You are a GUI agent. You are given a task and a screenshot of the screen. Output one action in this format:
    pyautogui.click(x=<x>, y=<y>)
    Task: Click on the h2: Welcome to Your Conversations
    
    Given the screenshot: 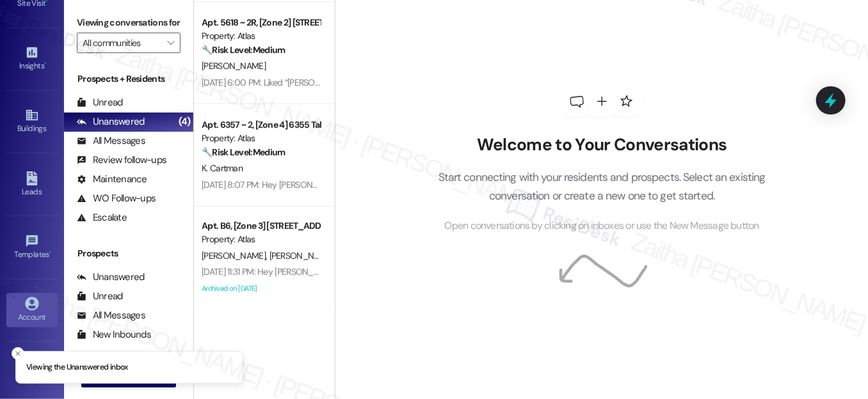 What is the action you would take?
    pyautogui.click(x=602, y=146)
    